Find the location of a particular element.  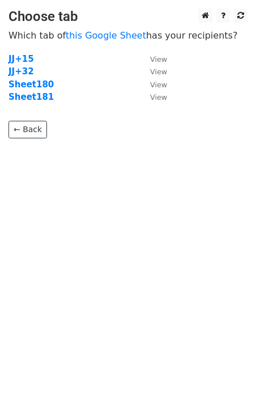

a: Sheet181 is located at coordinates (31, 97).